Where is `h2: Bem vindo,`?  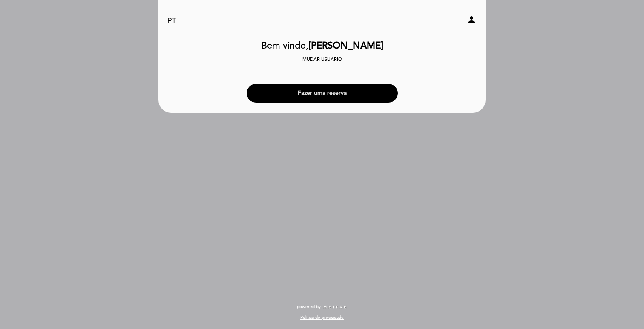 h2: Bem vindo, is located at coordinates (322, 46).